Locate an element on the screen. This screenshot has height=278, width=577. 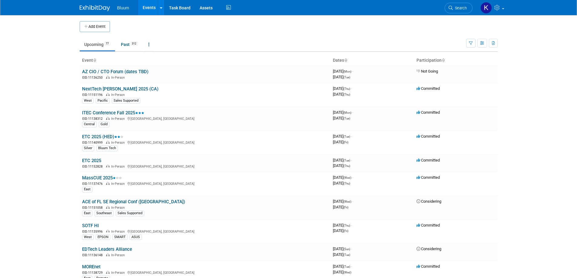
img: ExhibitDay is located at coordinates (95, 8).